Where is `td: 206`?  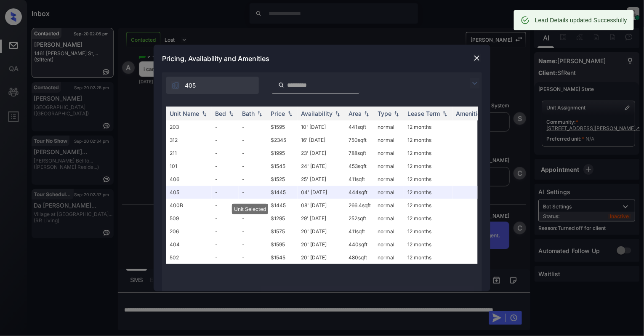 td: 206 is located at coordinates (189, 231).